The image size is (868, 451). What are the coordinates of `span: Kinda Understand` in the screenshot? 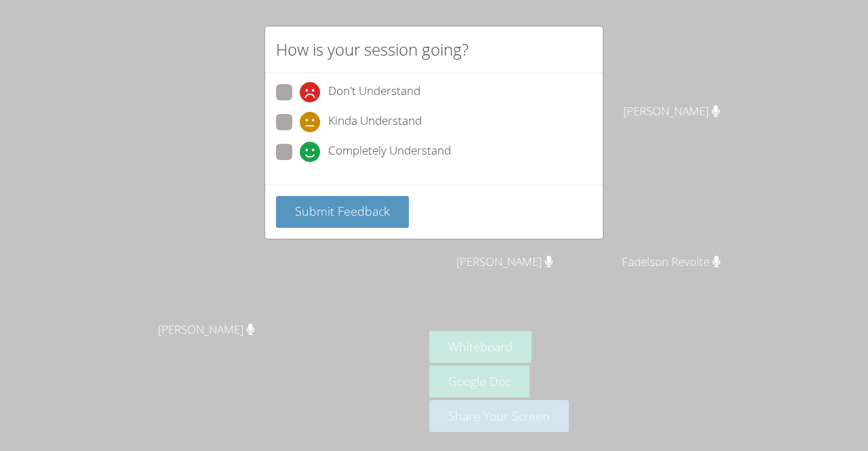 It's located at (375, 122).